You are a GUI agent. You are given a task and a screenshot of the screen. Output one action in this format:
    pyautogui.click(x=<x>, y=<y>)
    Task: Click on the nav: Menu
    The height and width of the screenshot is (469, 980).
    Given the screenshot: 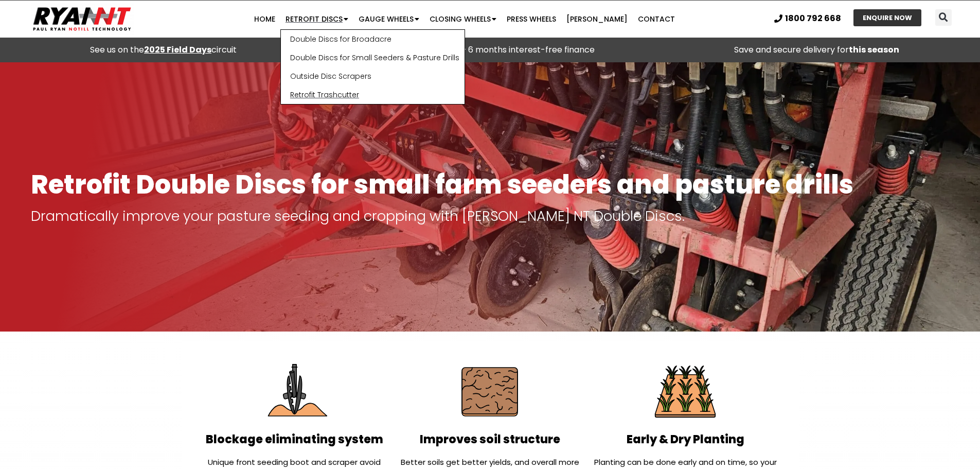 What is the action you would take?
    pyautogui.click(x=464, y=19)
    